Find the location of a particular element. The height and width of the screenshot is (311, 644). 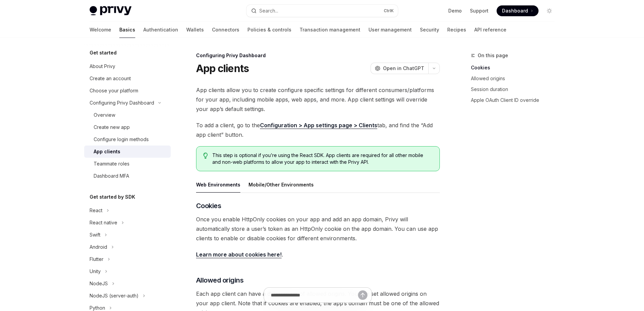

div: Create an account is located at coordinates (110, 78).